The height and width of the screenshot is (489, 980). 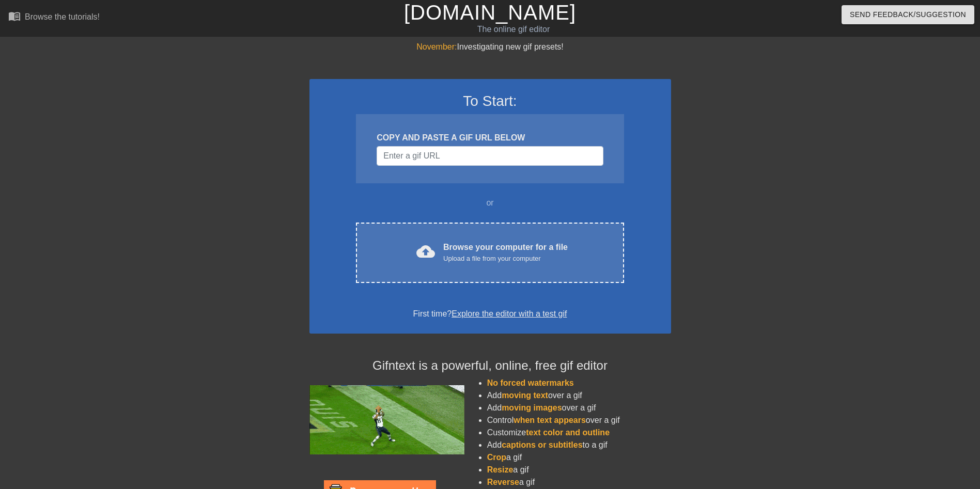 What do you see at coordinates (500, 470) in the screenshot?
I see `span: Resize` at bounding box center [500, 470].